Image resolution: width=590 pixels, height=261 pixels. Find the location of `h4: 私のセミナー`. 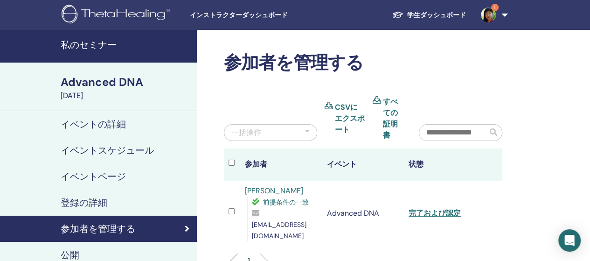

h4: 私のセミナー is located at coordinates (126, 45).